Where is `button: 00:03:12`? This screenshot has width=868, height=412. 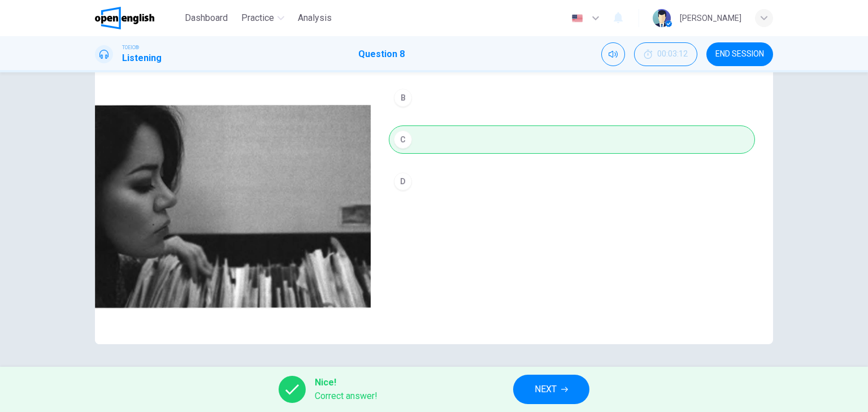 button: 00:03:12 is located at coordinates (666, 54).